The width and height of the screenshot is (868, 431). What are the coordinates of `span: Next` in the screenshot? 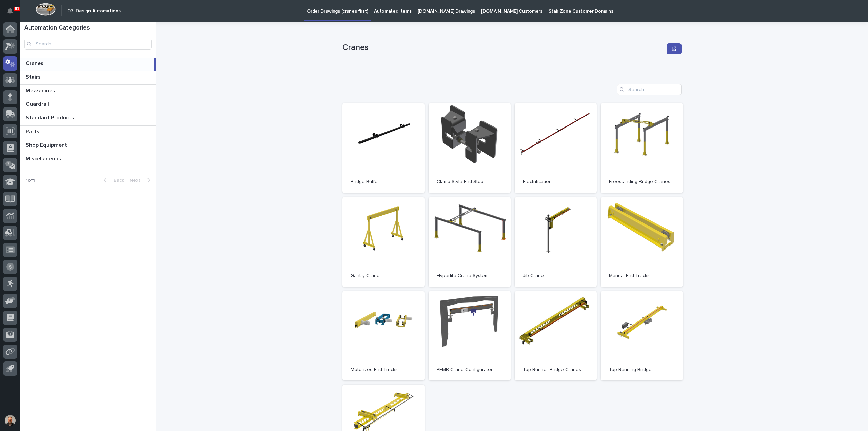 It's located at (137, 180).